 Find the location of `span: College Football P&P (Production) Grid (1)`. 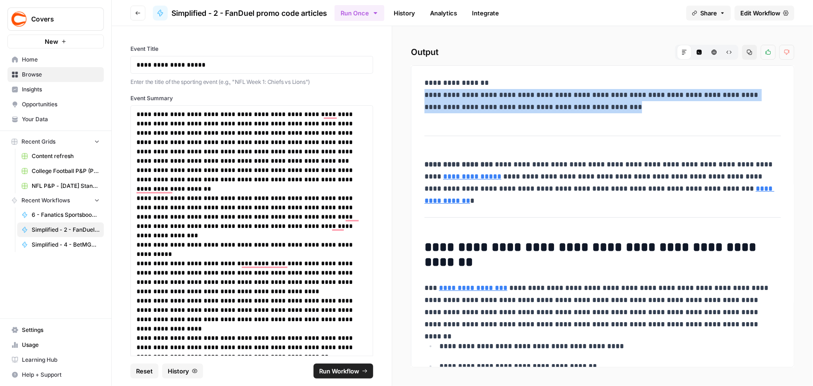

span: College Football P&P (Production) Grid (1) is located at coordinates (66, 171).